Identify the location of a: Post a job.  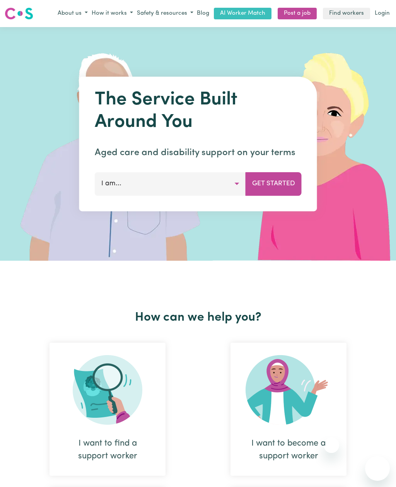
(297, 14).